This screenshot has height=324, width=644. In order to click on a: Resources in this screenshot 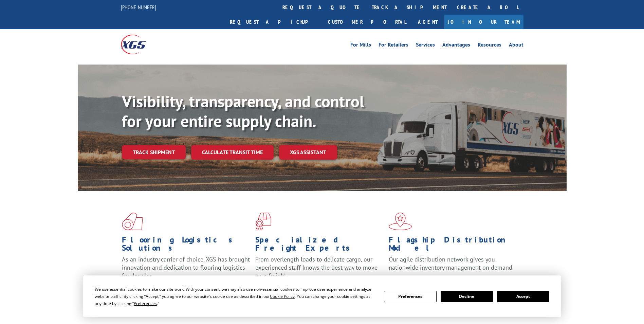, I will do `click(490, 46)`.